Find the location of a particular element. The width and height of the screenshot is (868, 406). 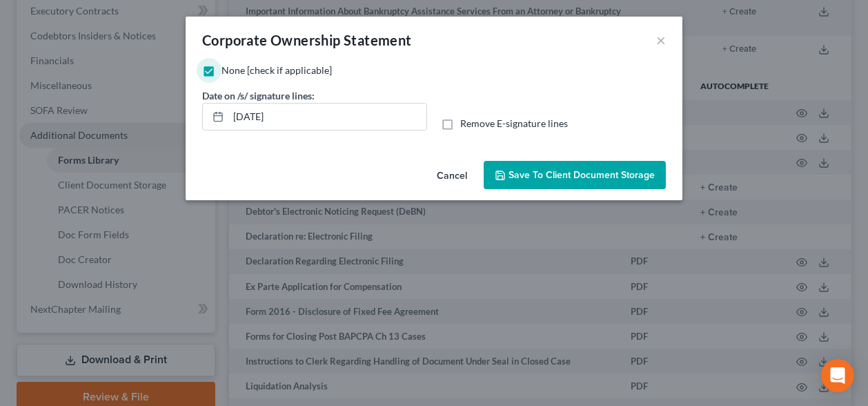

span: Remove E-signature lines is located at coordinates (514, 123).